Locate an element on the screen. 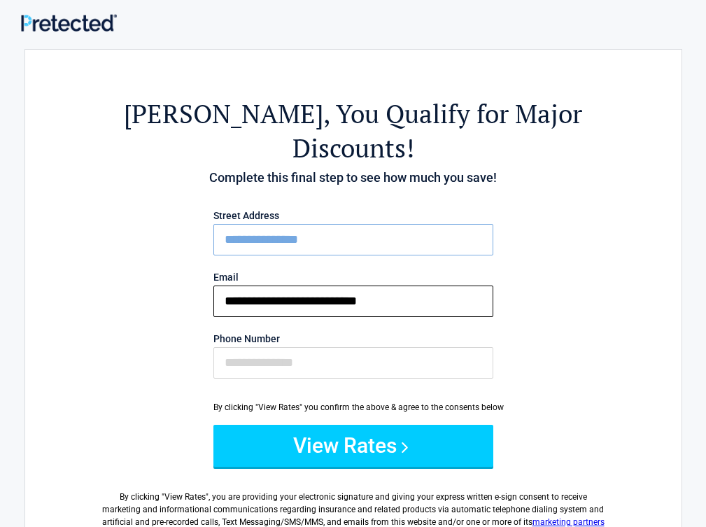  span: View Rates is located at coordinates (185, 497).